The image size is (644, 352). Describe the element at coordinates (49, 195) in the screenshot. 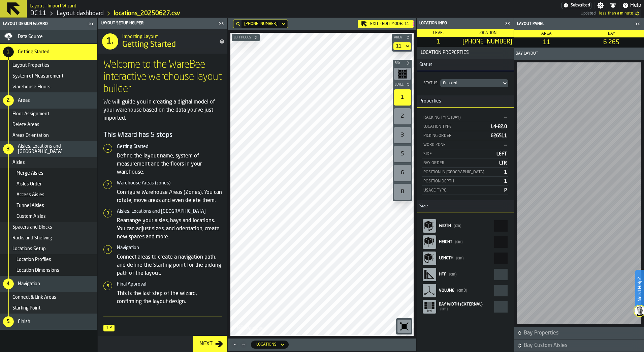

I see `li: menu Access Aisles` at that location.